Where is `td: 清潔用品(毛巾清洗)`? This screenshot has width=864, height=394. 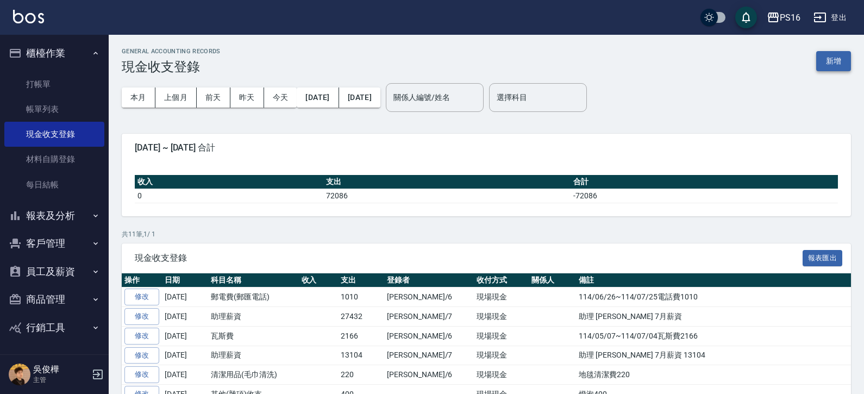 td: 清潔用品(毛巾清洗) is located at coordinates (253, 375).